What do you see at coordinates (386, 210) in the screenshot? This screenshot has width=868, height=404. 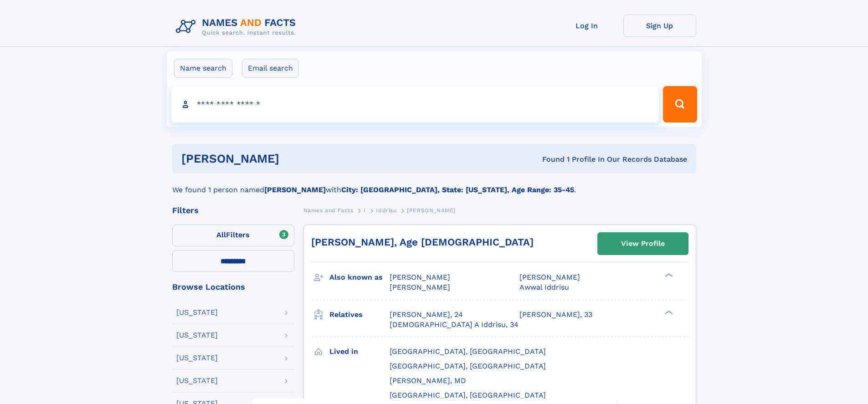 I see `span: Iddrisu` at bounding box center [386, 210].